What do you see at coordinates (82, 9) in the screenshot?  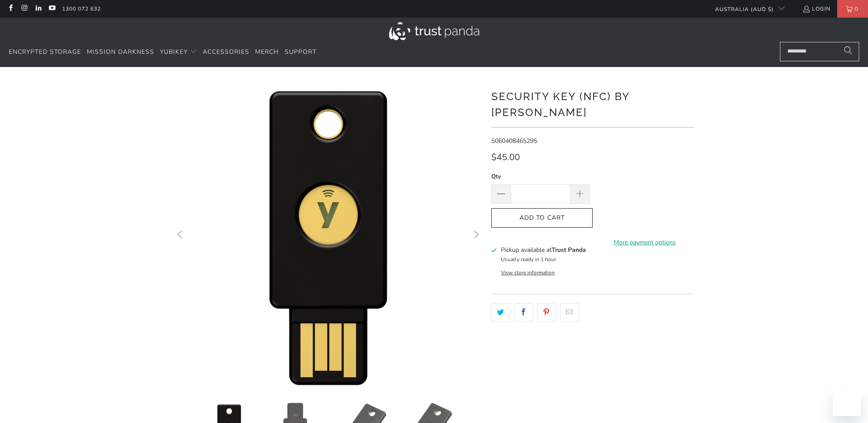 I see `a: 1300 072 632` at bounding box center [82, 9].